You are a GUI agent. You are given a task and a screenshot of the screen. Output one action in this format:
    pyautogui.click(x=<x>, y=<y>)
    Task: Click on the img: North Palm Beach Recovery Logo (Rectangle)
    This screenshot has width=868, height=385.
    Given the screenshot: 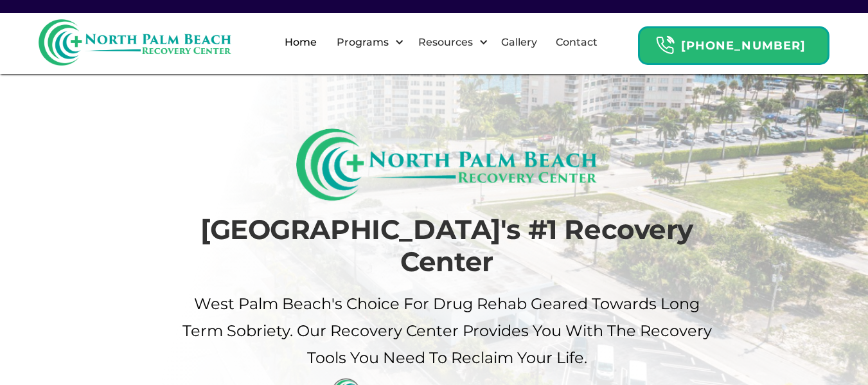 What is the action you would take?
    pyautogui.click(x=446, y=165)
    